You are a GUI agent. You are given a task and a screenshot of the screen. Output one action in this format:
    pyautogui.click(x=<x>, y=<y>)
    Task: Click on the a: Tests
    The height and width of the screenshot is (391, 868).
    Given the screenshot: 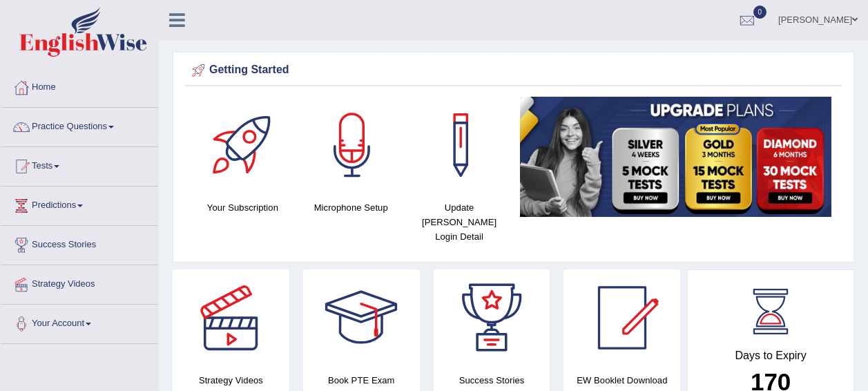 What is the action you would take?
    pyautogui.click(x=79, y=164)
    